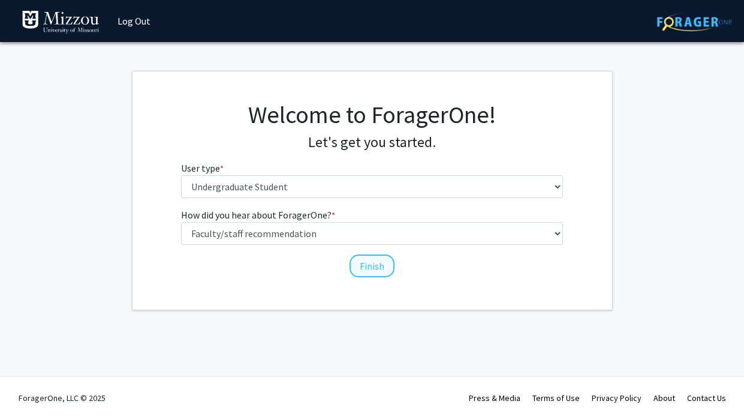 This screenshot has height=419, width=744. What do you see at coordinates (202, 168) in the screenshot?
I see `label: User type` at bounding box center [202, 168].